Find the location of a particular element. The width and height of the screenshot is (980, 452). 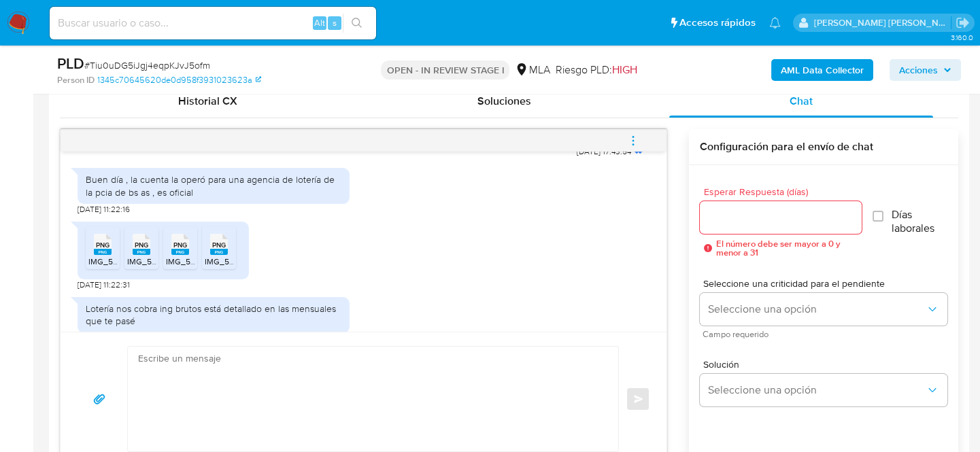

span: IMG_5664.png is located at coordinates (115, 261).